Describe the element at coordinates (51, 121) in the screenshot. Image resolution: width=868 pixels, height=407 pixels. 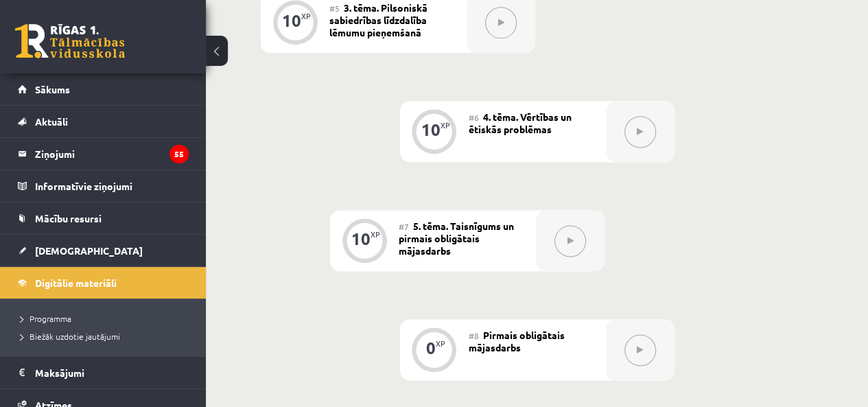
I see `span: Aktuāli` at that location.